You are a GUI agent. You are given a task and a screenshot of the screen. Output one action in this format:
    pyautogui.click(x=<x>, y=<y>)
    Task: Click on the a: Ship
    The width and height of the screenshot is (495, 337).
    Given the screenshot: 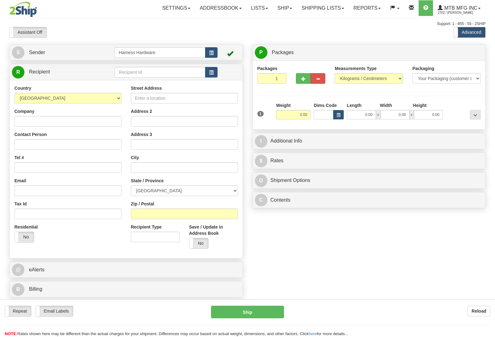 What is the action you would take?
    pyautogui.click(x=285, y=8)
    